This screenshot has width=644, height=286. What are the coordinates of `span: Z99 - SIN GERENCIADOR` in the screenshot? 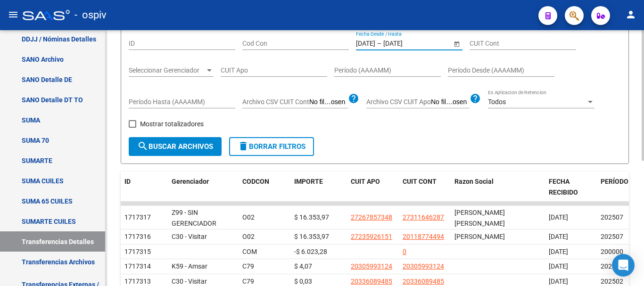 It's located at (194, 218).